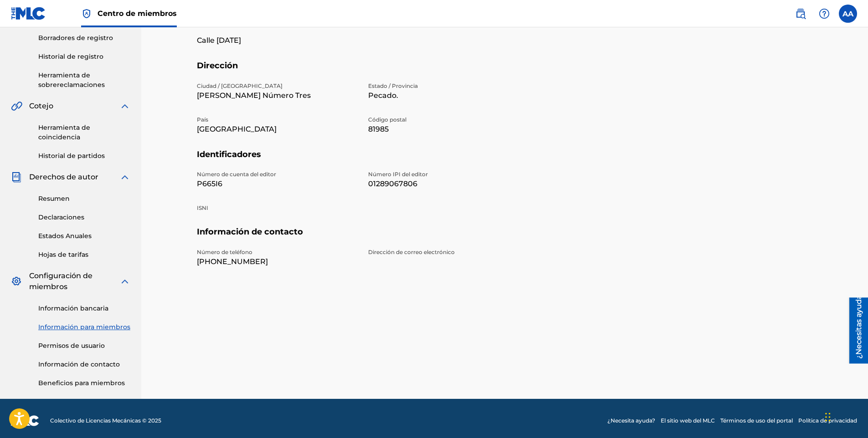  What do you see at coordinates (16, 282) in the screenshot?
I see `img: Member Settings` at bounding box center [16, 282].